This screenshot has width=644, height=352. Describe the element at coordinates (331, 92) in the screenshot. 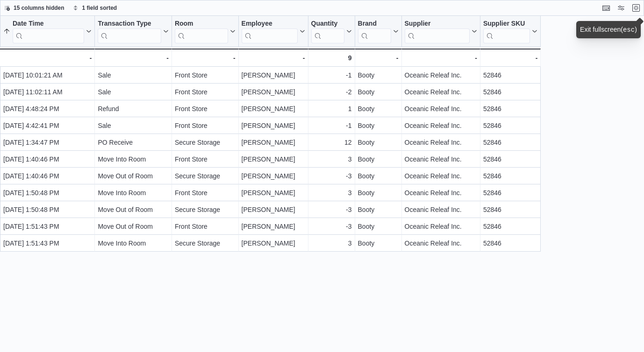

I see `div: -2` at that location.